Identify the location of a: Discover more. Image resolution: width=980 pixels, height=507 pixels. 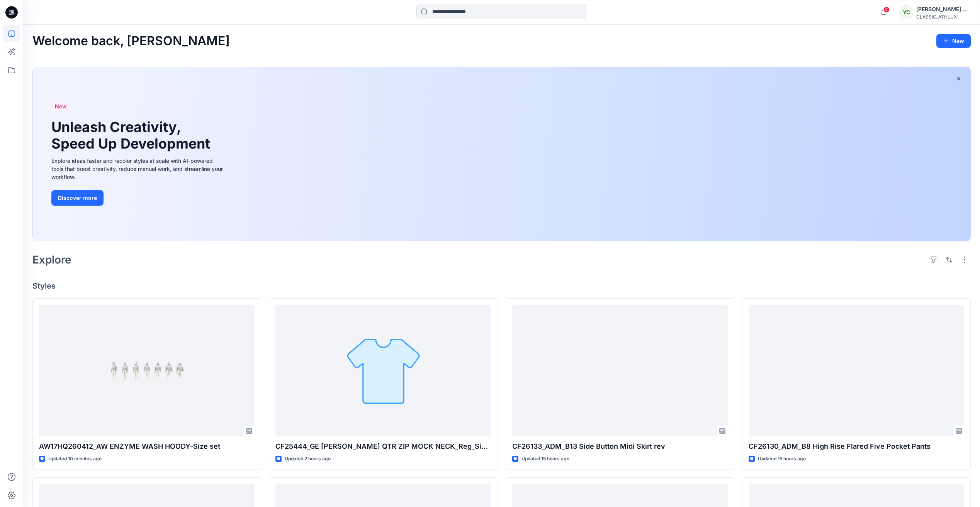
(138, 198).